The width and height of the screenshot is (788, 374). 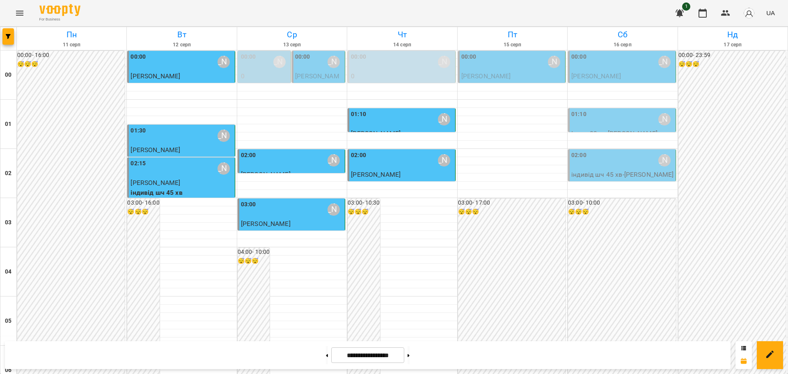 What do you see at coordinates (71, 34) in the screenshot?
I see `h6: Пн` at bounding box center [71, 34].